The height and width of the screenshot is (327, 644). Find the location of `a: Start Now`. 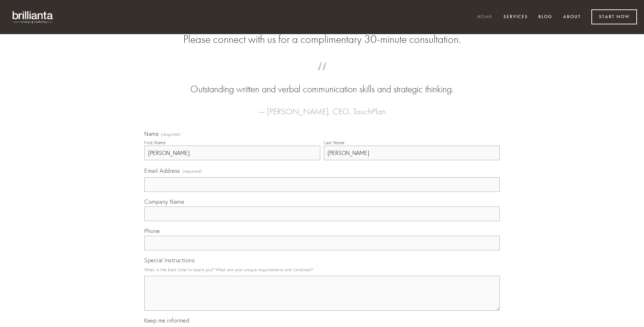

a: Start Now is located at coordinates (614, 17).